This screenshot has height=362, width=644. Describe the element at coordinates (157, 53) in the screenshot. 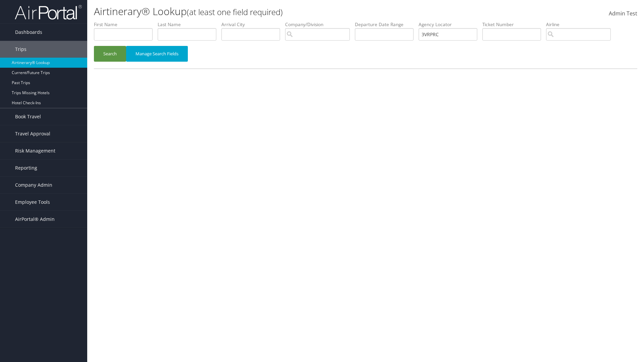

I see `button: Manage Search Fields` at that location.